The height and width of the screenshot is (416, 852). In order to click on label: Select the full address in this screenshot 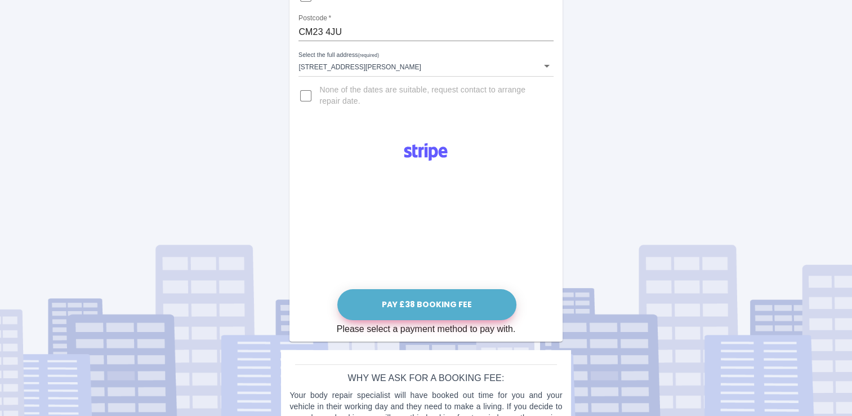, I will do `click(339, 55)`.